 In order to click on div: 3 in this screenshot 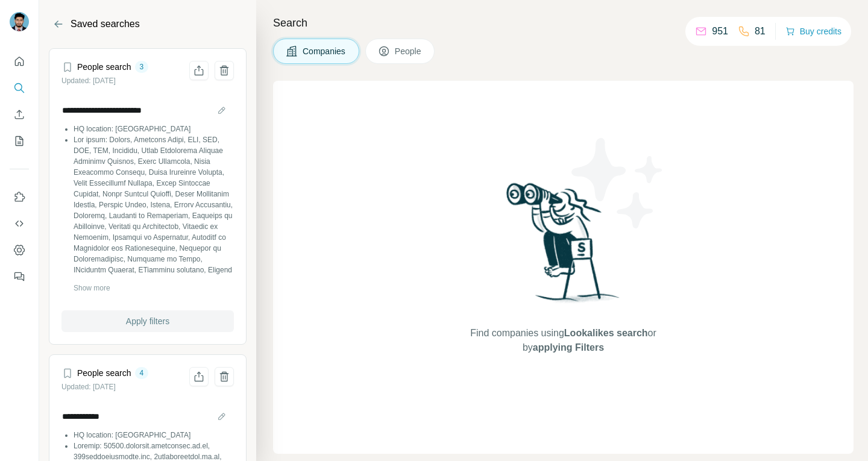, I will do `click(141, 67)`.